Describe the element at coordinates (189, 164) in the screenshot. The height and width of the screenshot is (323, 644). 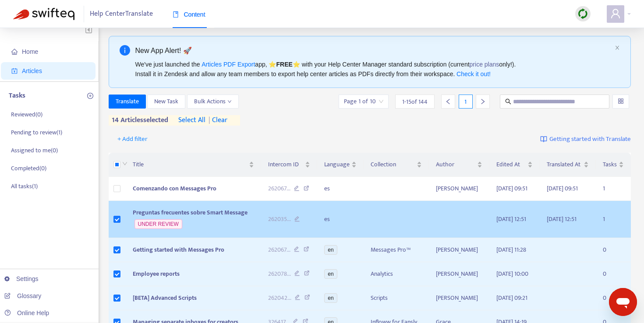
I see `span: Title` at that location.